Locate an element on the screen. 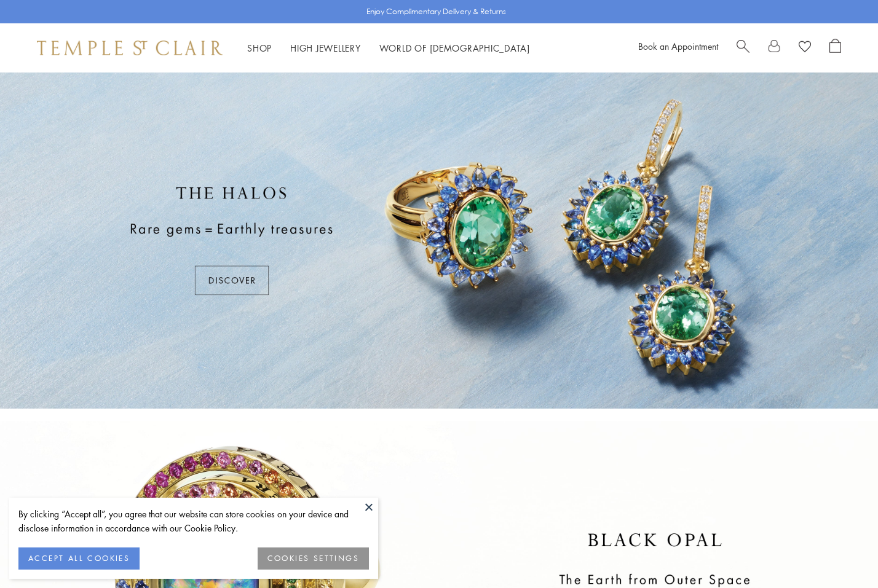 The width and height of the screenshot is (878, 588). button: COOKIES SETTINGS is located at coordinates (313, 558).